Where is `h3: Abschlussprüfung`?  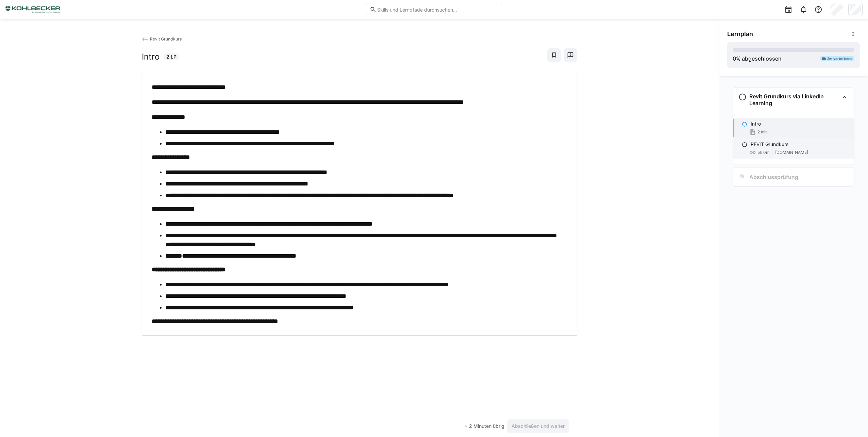 h3: Abschlussprüfung is located at coordinates (774, 177).